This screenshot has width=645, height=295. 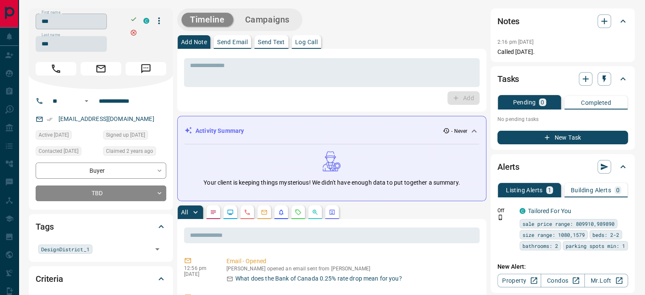 I want to click on p: Log Call, so click(x=306, y=42).